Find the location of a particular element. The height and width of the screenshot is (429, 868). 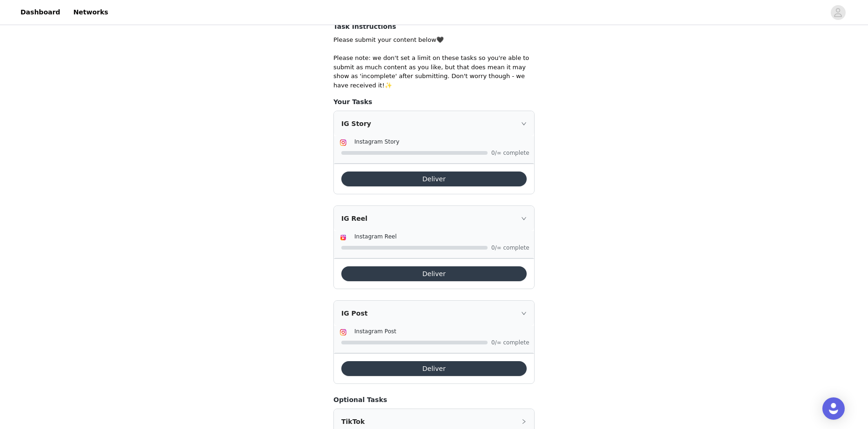

p: Please submit your content below🖤 is located at coordinates (434, 40).